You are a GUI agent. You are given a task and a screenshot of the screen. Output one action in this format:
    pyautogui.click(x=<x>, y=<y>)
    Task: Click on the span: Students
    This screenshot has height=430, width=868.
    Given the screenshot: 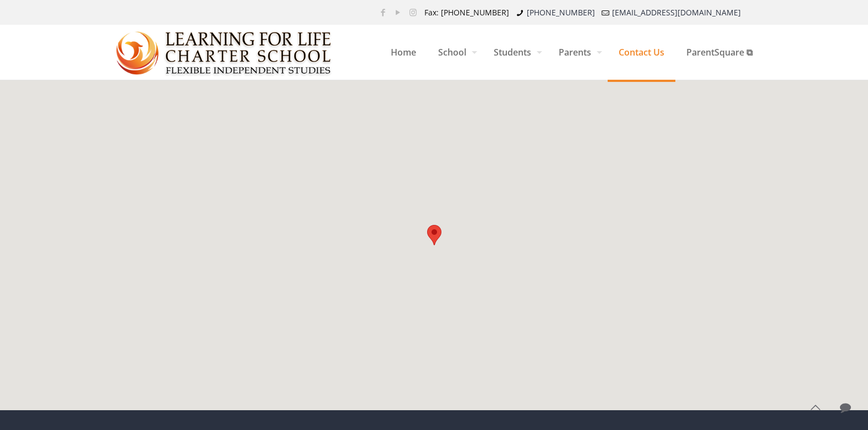 What is the action you would take?
    pyautogui.click(x=515, y=53)
    